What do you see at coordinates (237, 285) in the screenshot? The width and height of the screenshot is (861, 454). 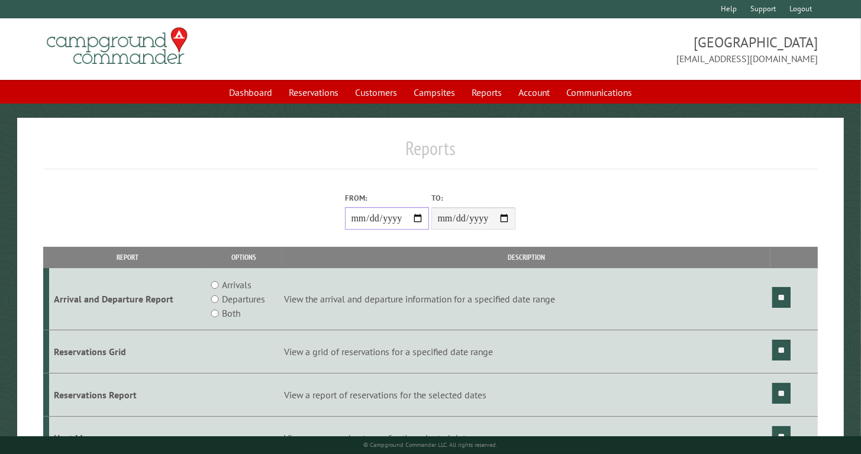 I see `label: Arrivals` at bounding box center [237, 285].